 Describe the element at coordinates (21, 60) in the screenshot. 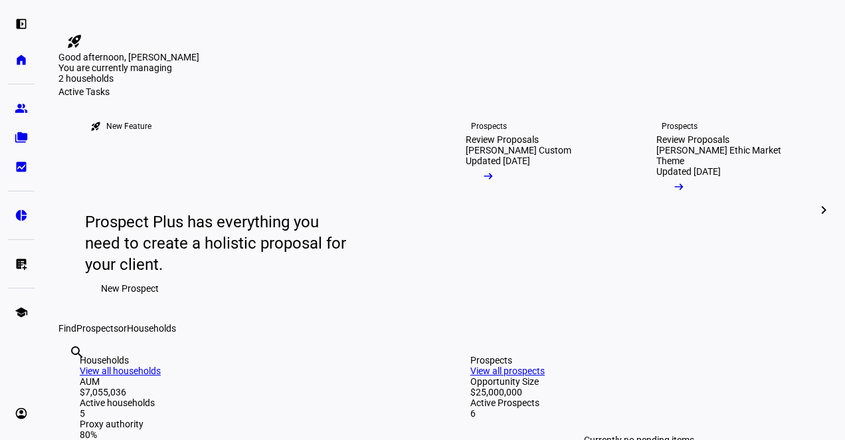

I see `eth-mat-symbol: home` at that location.